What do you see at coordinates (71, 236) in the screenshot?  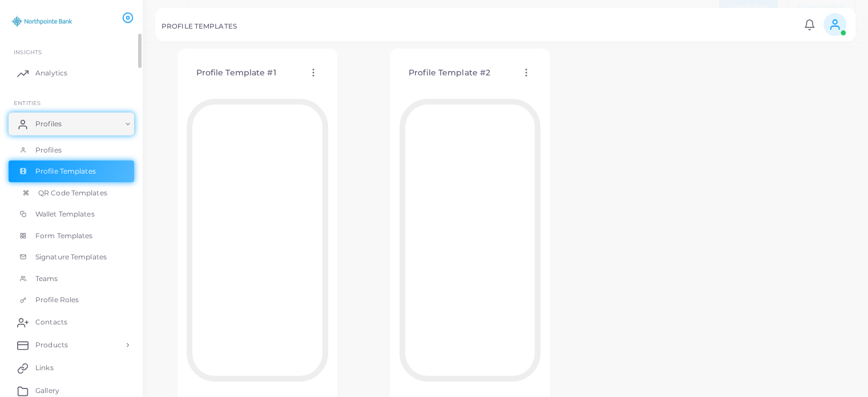 I see `a: Form Templates` at bounding box center [71, 236].